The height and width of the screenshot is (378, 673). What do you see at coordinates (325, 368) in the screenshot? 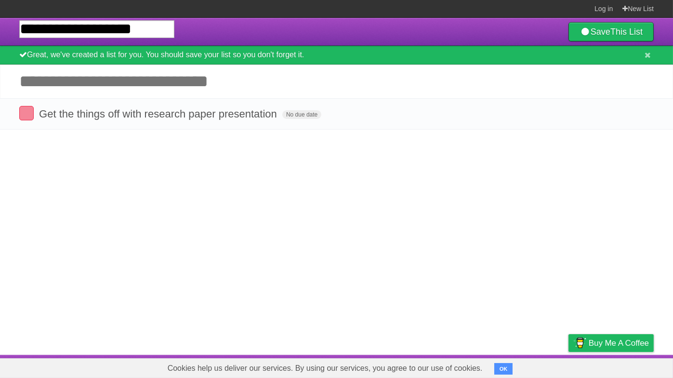
I see `span: Cookies help us deliver our services. By using our services, you agree to our use of cookies.` at bounding box center [325, 368].